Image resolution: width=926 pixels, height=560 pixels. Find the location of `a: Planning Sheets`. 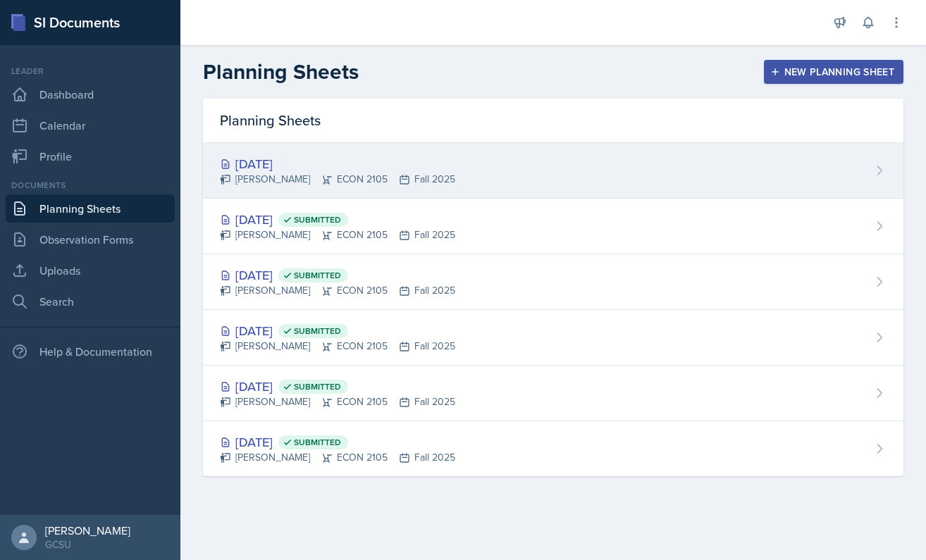

a: Planning Sheets is located at coordinates (90, 209).